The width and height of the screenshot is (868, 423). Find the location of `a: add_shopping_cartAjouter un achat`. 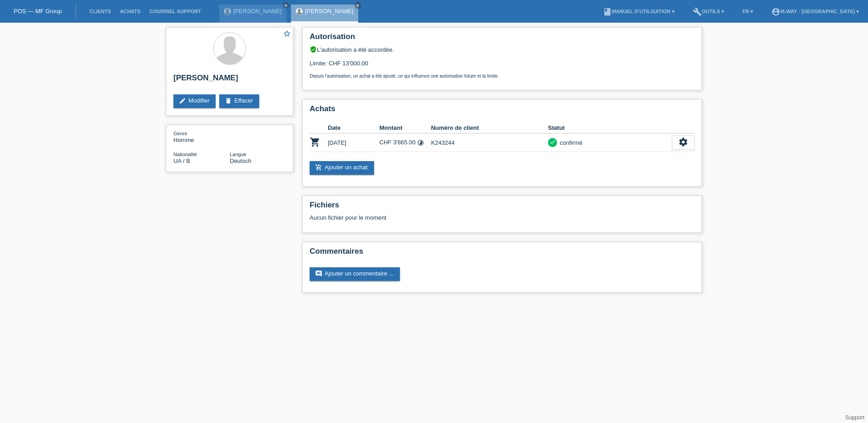

a: add_shopping_cartAjouter un achat is located at coordinates (342, 168).